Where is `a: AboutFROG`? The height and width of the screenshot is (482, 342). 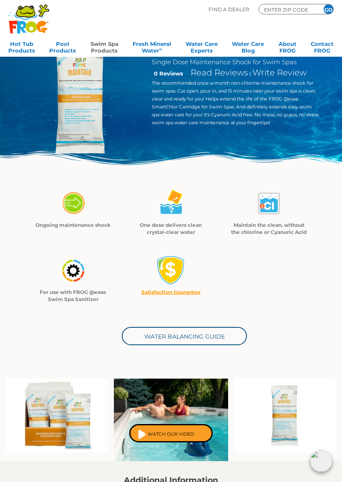 a: AboutFROG is located at coordinates (287, 46).